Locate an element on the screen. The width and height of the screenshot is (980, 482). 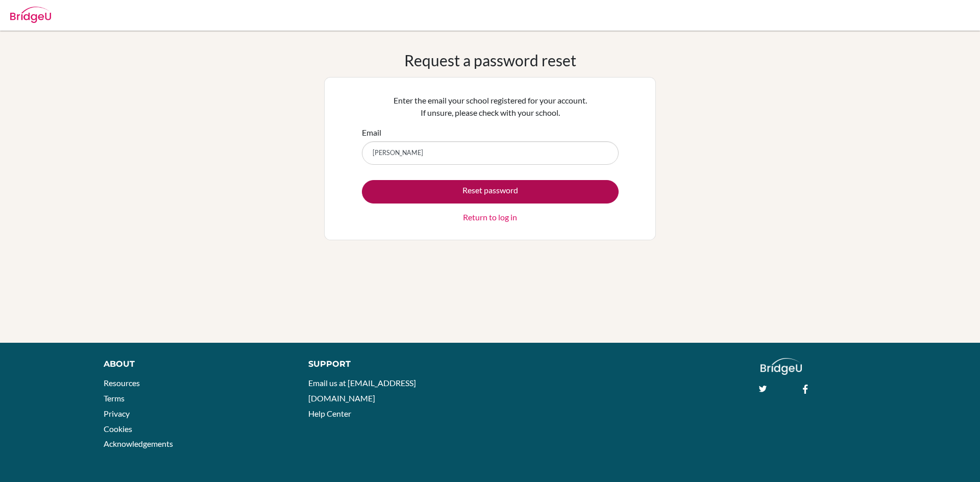
button: Reset password is located at coordinates (490, 192).